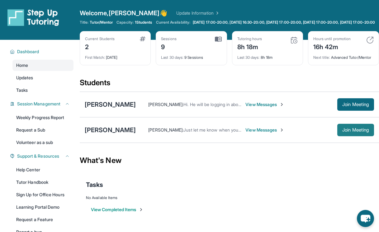 This screenshot has width=379, height=232. What do you see at coordinates (169, 39) in the screenshot?
I see `div: Sessions` at bounding box center [169, 39].